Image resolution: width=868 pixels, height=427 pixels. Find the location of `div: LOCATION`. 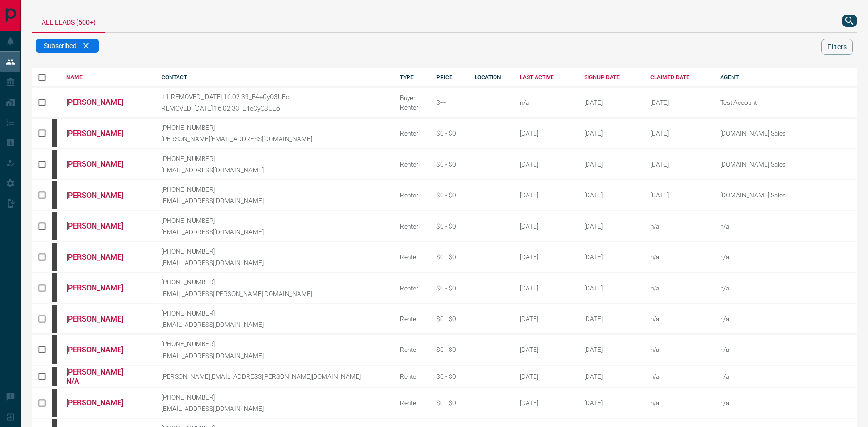

div: LOCATION is located at coordinates (490, 77).